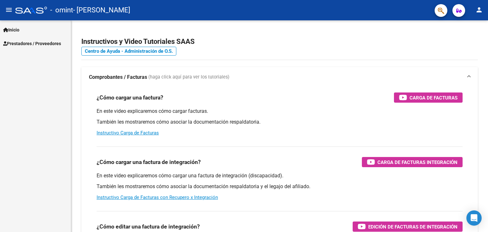 This screenshot has height=232, width=488. I want to click on p: En este video explicaremos cómo cargar facturas., so click(280, 111).